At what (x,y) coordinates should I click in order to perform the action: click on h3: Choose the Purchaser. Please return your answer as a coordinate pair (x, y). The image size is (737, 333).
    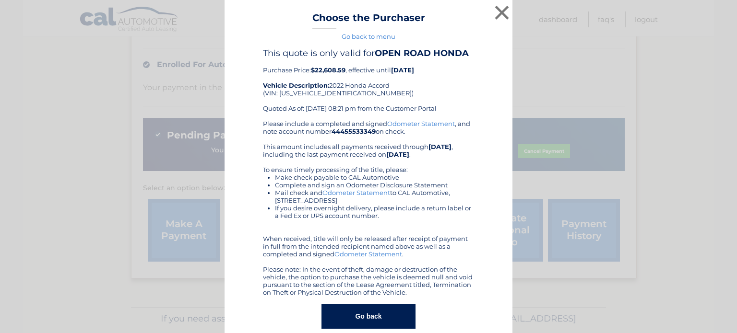
    Looking at the image, I should click on (368, 20).